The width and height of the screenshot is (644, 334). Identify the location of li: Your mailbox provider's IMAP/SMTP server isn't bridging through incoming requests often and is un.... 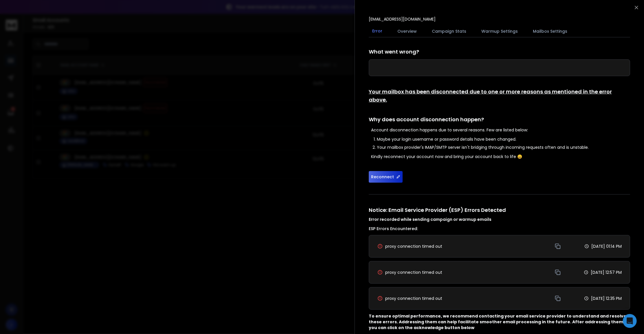
(504, 147).